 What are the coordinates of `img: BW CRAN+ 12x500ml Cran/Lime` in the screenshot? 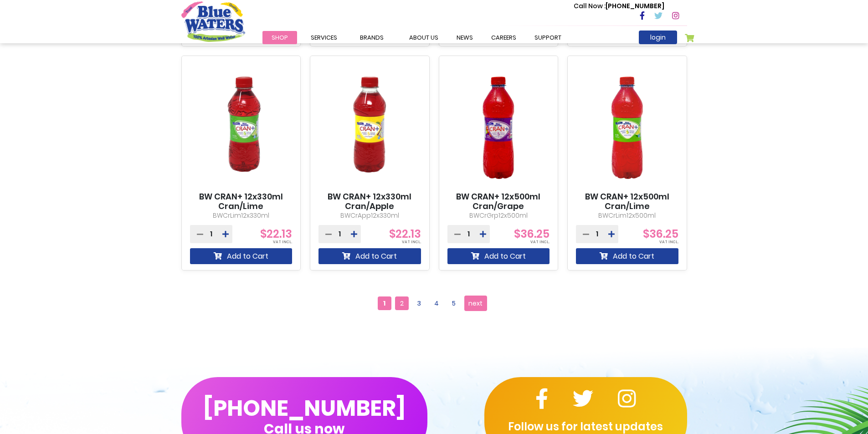 It's located at (626, 127).